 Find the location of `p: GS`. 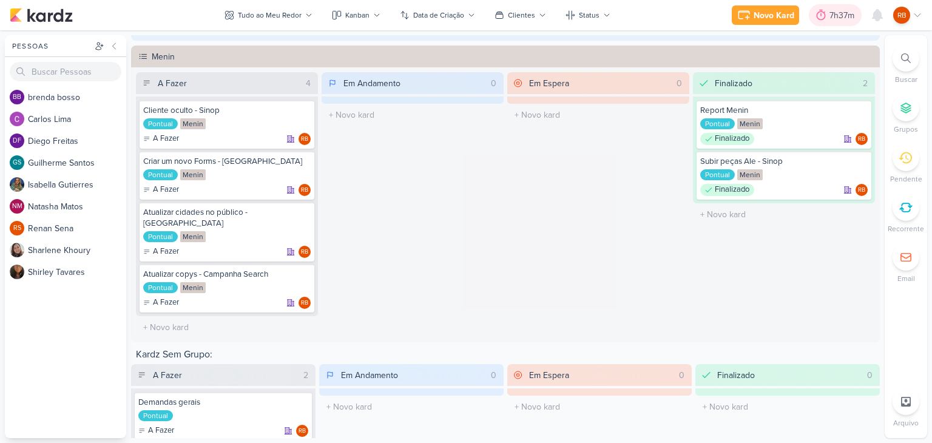

p: GS is located at coordinates (17, 163).